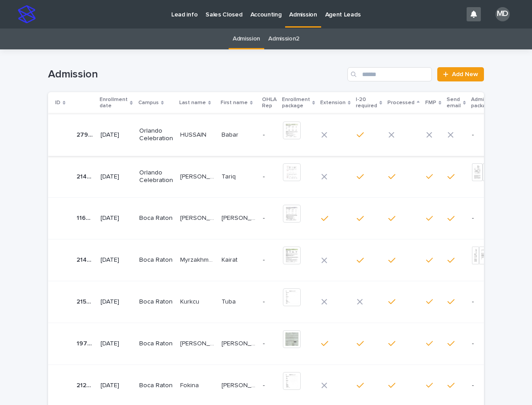 This screenshot has height=405, width=532. What do you see at coordinates (239, 343) in the screenshot?
I see `p: Katiucha Dayane` at bounding box center [239, 343].